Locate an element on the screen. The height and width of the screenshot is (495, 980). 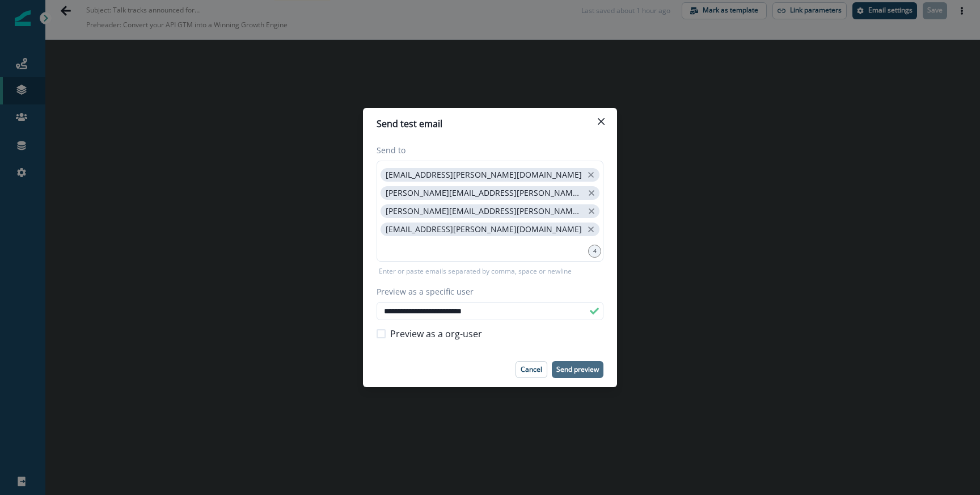
p: Enter or paste emails separated by comma, space or newline is located at coordinates (476, 271).